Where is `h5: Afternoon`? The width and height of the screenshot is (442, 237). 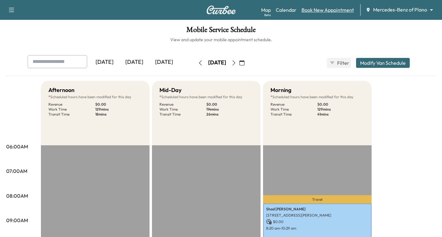 h5: Afternoon is located at coordinates (61, 90).